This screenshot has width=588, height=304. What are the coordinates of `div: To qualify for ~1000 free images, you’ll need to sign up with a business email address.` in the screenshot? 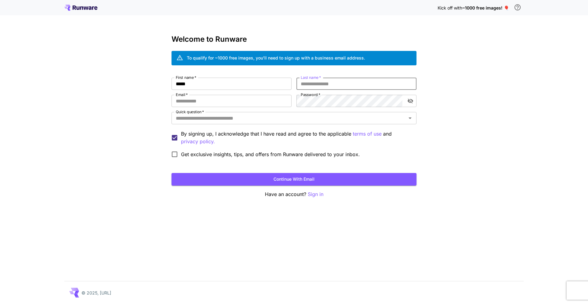 It's located at (276, 58).